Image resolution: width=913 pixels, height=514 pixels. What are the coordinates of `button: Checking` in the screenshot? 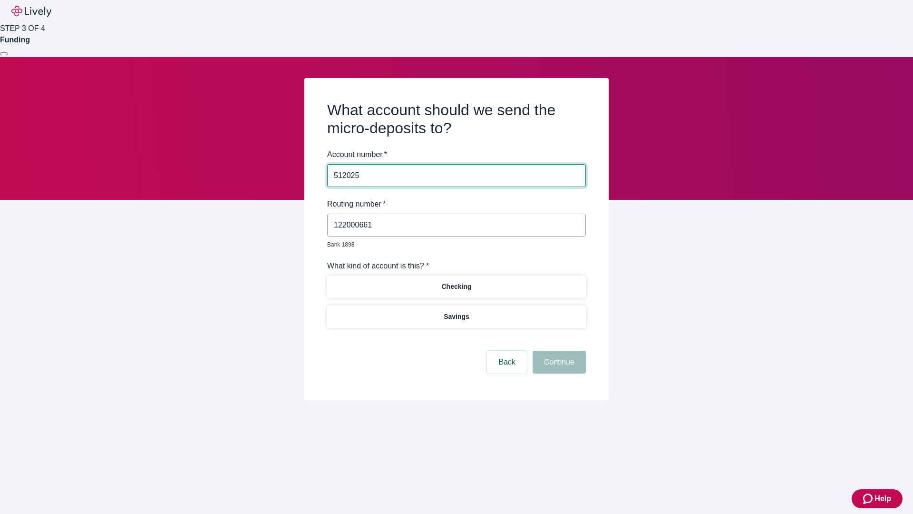 It's located at (457, 286).